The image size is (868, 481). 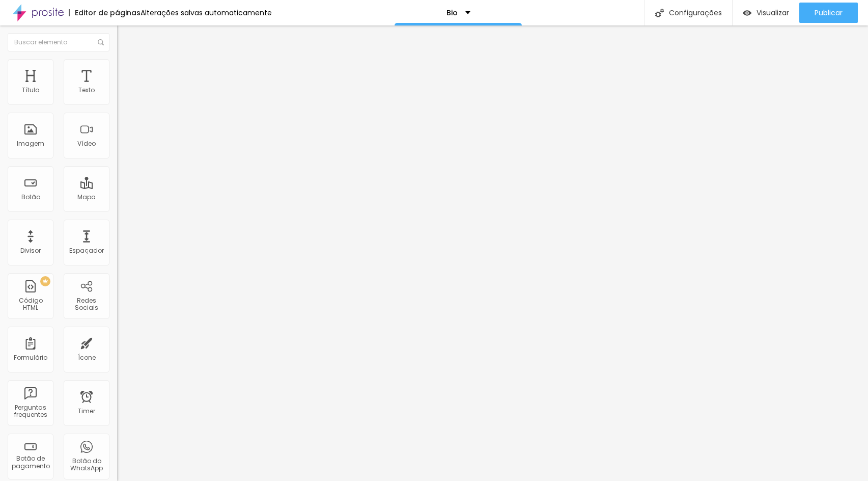 I want to click on div: Vídeo, so click(x=86, y=143).